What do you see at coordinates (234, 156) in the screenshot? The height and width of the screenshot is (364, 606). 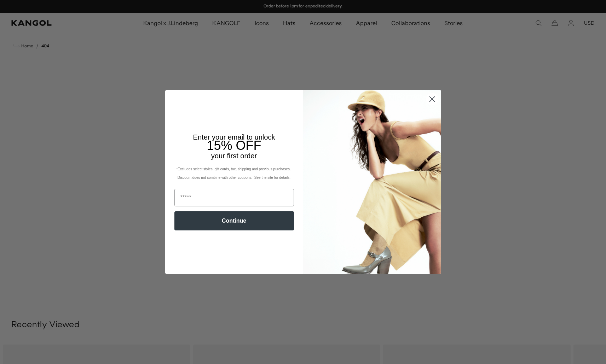 I see `span: your first order` at bounding box center [234, 156].